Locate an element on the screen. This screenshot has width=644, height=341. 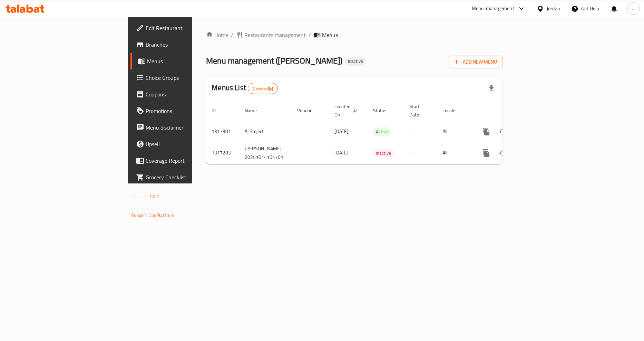
a: Promotions is located at coordinates (183, 111).